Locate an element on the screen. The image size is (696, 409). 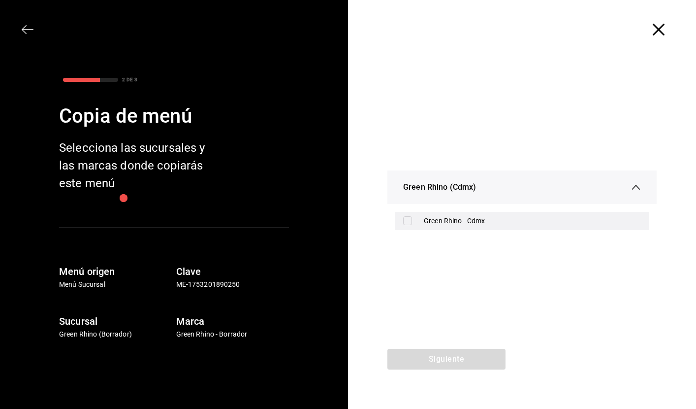
span: Green Rhino (Cdmx) is located at coordinates (440, 187).